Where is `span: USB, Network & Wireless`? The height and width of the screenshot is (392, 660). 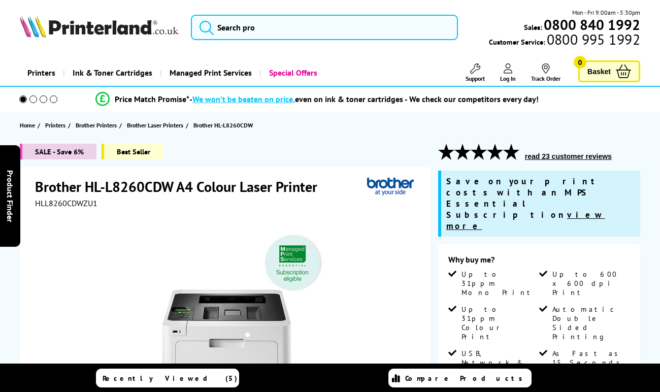
span: USB, Network & Wireless is located at coordinates (499, 362).